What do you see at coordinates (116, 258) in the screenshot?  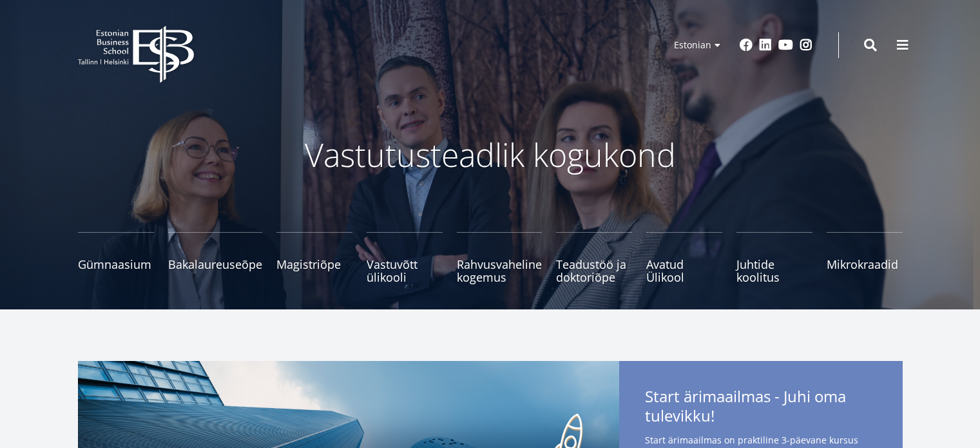 I see `a: Gümnaasium` at bounding box center [116, 258].